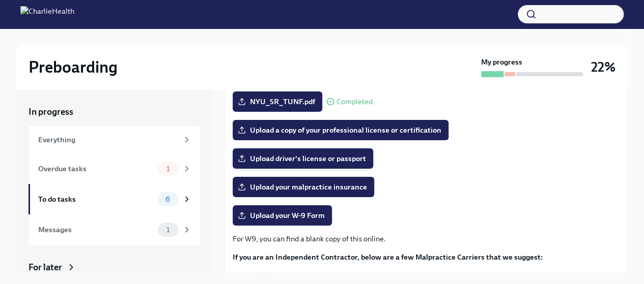  Describe the element at coordinates (114, 112) in the screenshot. I see `a: In progress` at that location.